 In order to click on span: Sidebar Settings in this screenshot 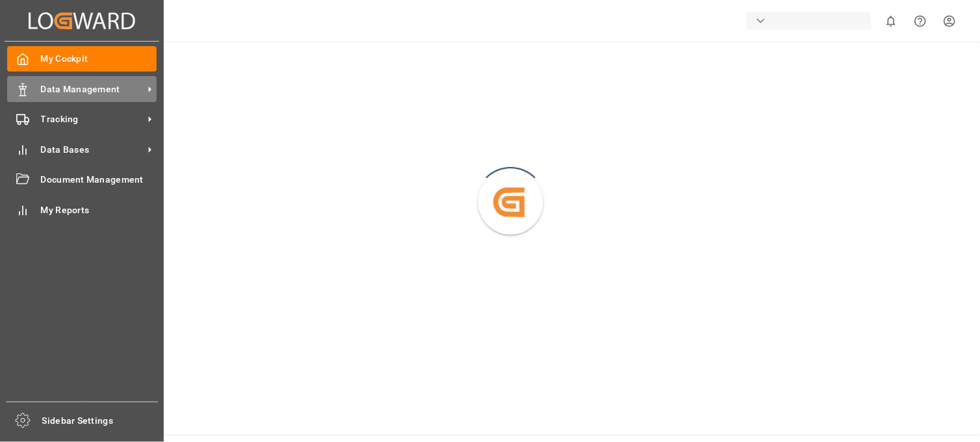, I will do `click(100, 421)`.